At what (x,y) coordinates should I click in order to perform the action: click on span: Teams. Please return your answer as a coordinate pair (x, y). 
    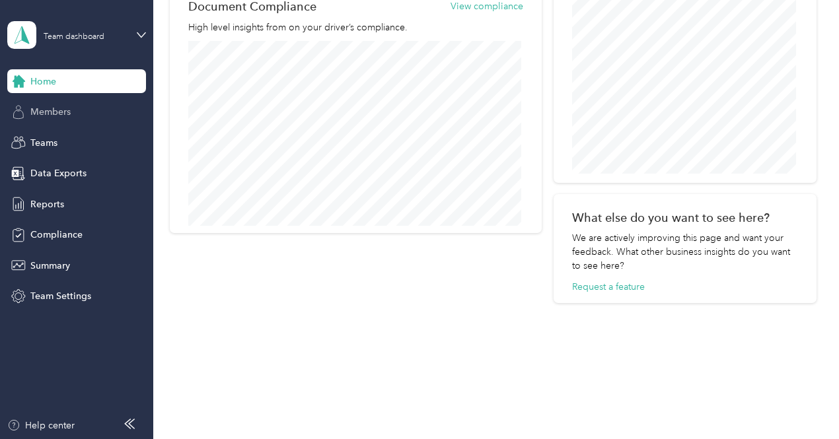
    Looking at the image, I should click on (44, 143).